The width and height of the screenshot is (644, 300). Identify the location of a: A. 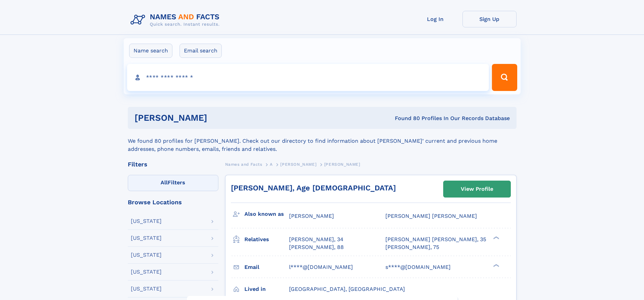
(271, 164).